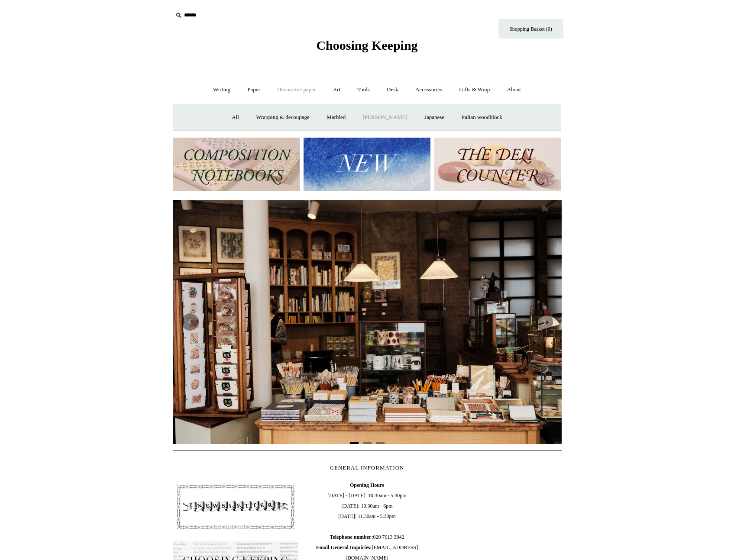 The image size is (734, 560). What do you see at coordinates (367, 48) in the screenshot?
I see `a: Choosing Keeping` at bounding box center [367, 48].